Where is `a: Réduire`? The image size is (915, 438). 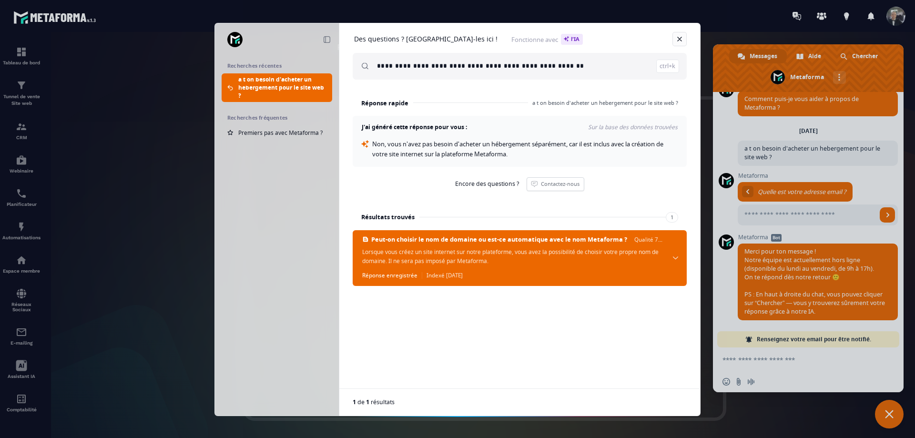 a: Réduire is located at coordinates (327, 40).